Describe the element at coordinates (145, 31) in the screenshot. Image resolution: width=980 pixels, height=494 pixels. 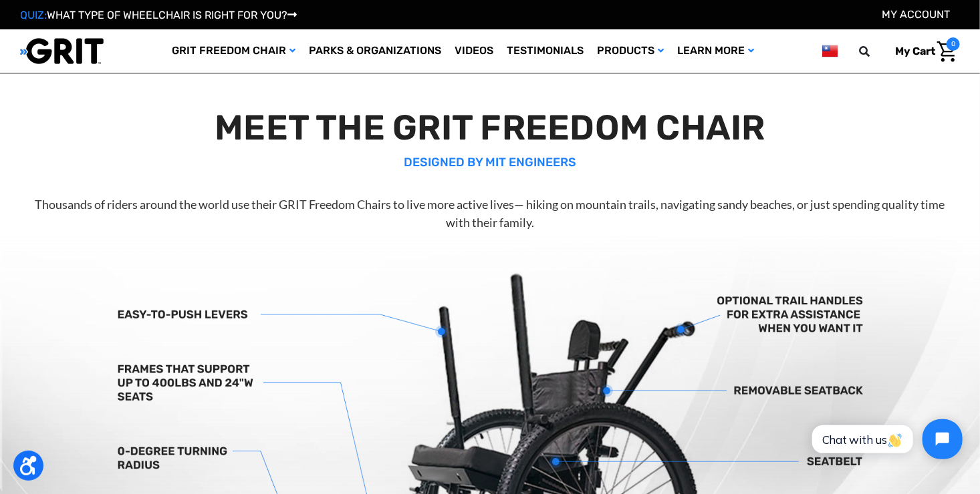
I see `button: Open chat widget` at that location.